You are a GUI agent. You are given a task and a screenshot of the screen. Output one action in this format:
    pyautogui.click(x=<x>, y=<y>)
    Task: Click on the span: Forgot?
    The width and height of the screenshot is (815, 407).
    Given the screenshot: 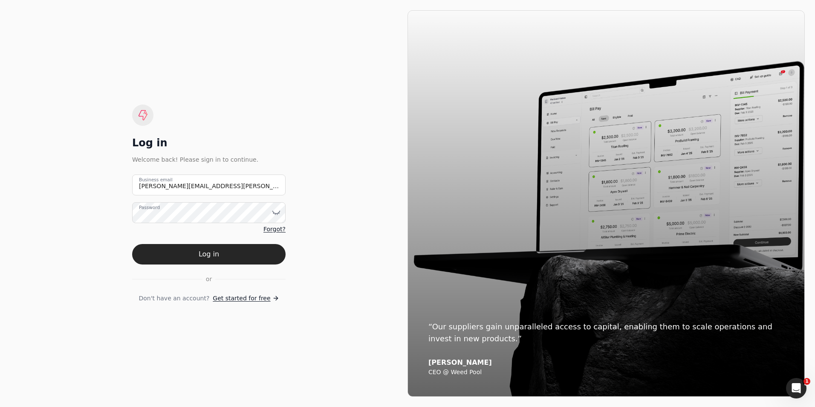 What is the action you would take?
    pyautogui.click(x=275, y=229)
    